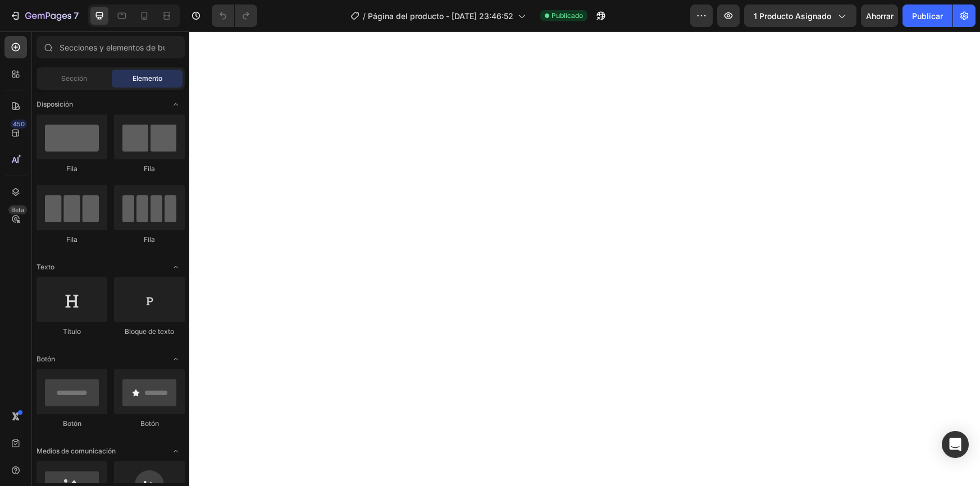  I want to click on button: Publicar, so click(927, 16).